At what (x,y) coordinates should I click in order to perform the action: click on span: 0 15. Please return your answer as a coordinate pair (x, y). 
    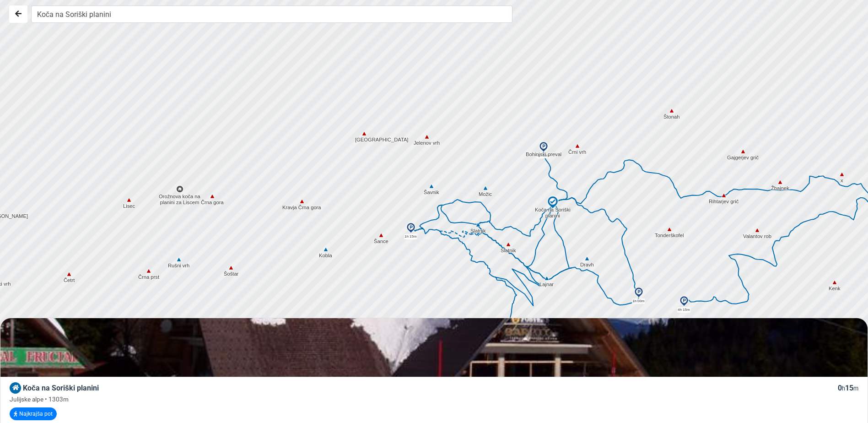
    Looking at the image, I should click on (848, 388).